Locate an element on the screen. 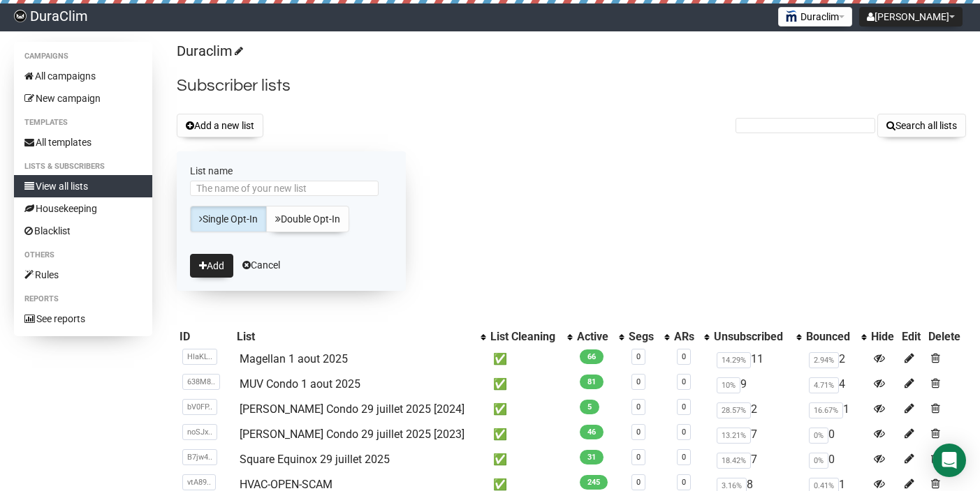 This screenshot has height=491, width=980. div: List Cleaning is located at coordinates (525, 337).